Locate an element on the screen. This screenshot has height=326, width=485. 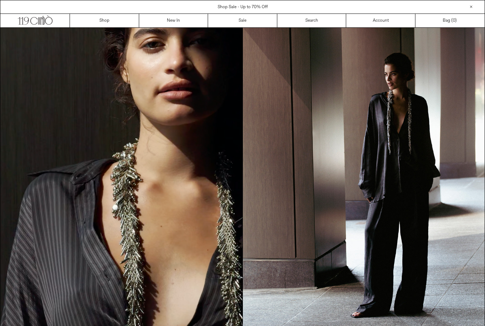
a: Shop is located at coordinates (104, 21).